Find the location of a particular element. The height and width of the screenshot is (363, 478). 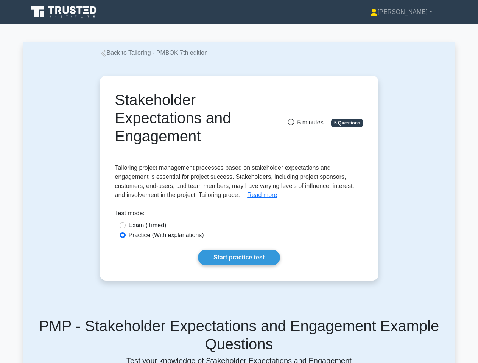

a: Start practice test is located at coordinates (239, 258).